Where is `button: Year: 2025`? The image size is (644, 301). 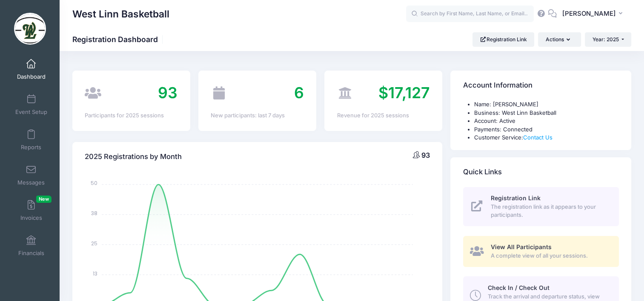 button: Year: 2025 is located at coordinates (608, 39).